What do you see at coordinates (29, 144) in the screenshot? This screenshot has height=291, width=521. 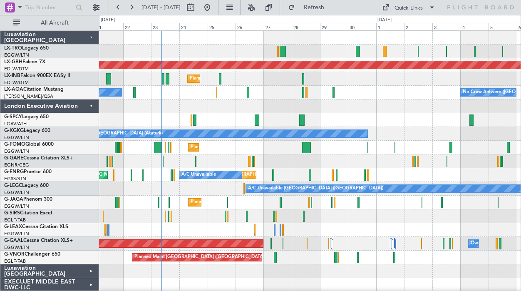 I see `a: G-FOMOGlobal 6000` at bounding box center [29, 144].